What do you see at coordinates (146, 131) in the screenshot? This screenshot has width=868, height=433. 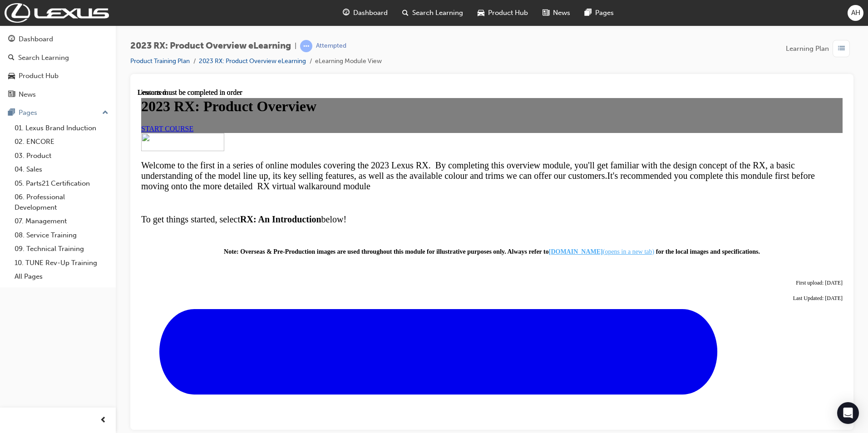 I see `strong: X: An Introduction` at bounding box center [146, 131].